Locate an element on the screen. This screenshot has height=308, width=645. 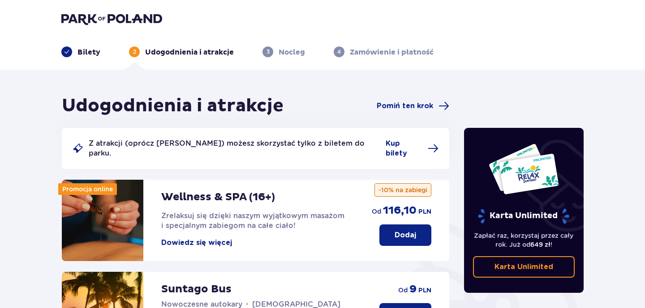
span: 116,10 is located at coordinates (399, 211).